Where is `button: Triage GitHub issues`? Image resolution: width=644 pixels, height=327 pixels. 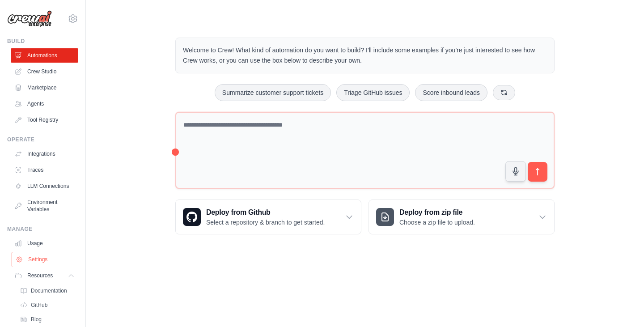
button: Triage GitHub issues is located at coordinates (373, 92).